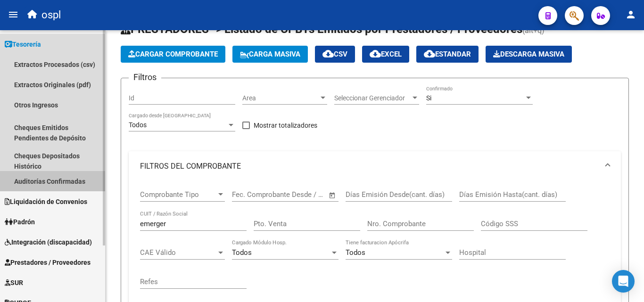  I want to click on app-download-masive: Descarga masiva de comprobantes (adjuntos), so click(528, 54).